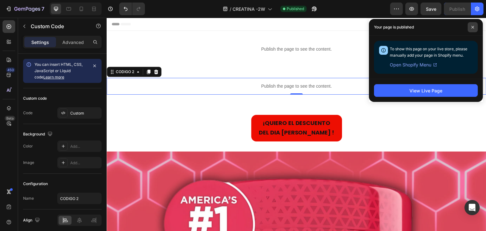  Describe the element at coordinates (40, 42) in the screenshot. I see `p: Settings` at that location.